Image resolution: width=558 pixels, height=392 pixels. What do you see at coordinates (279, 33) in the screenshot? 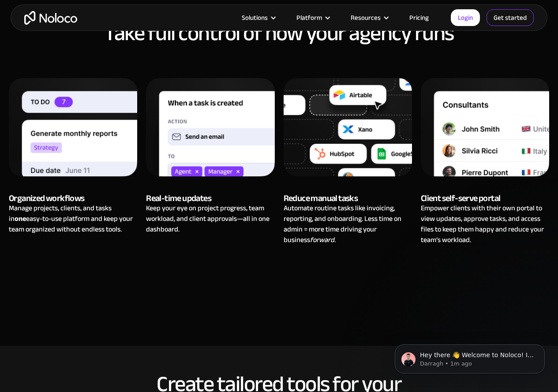
I see `h2: Take full control of how your agency runs` at bounding box center [279, 33].